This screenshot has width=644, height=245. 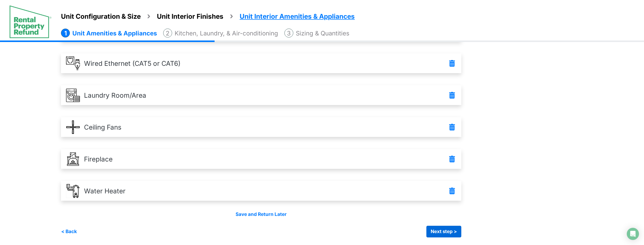 I want to click on span: Unit Interior Finishes, so click(x=190, y=16).